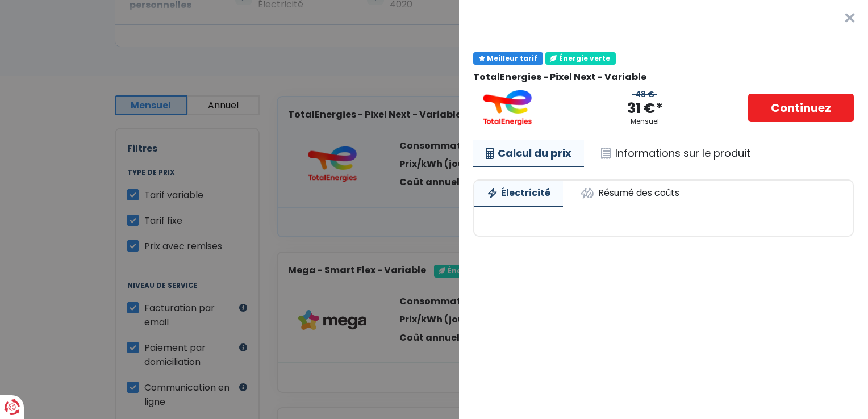 This screenshot has height=419, width=868. Describe the element at coordinates (528, 154) in the screenshot. I see `a: Calcul du prix` at that location.